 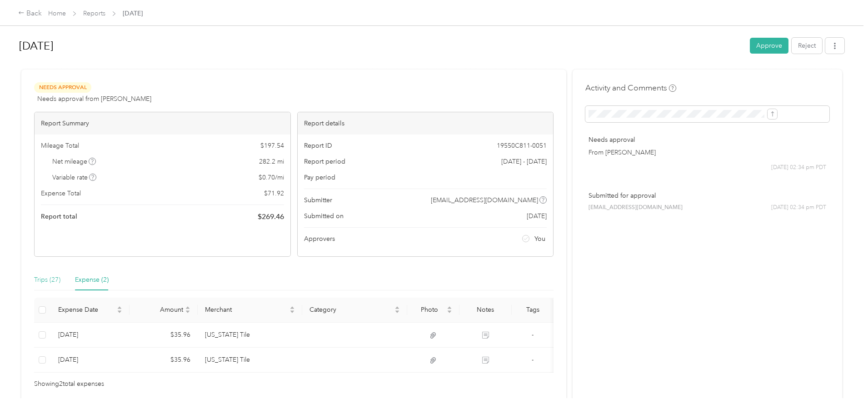 What do you see at coordinates (69, 384) in the screenshot?
I see `span: Showing 2 total expenses` at bounding box center [69, 384].